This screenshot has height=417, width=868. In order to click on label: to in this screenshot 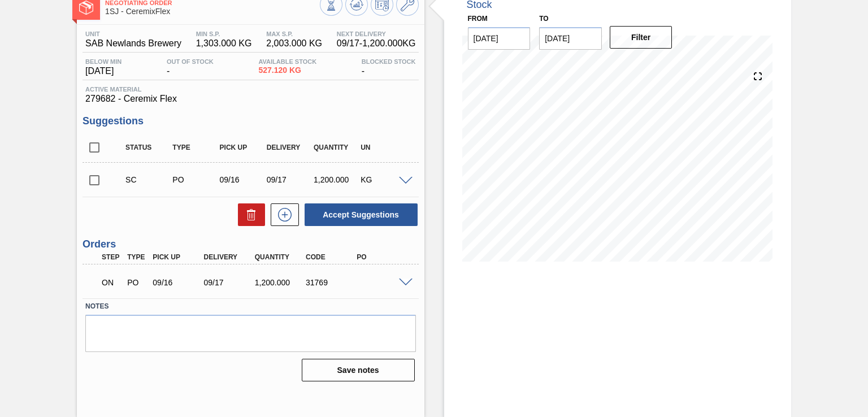, I will do `click(544, 18)`.